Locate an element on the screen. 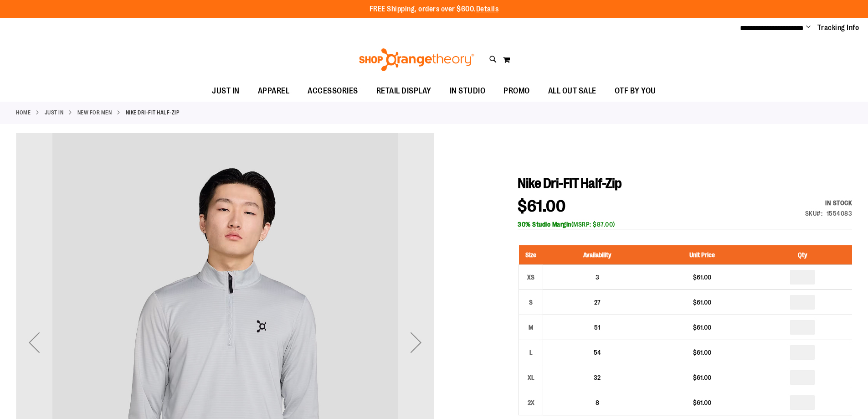 This screenshot has width=868, height=419. span: 3 is located at coordinates (598, 277).